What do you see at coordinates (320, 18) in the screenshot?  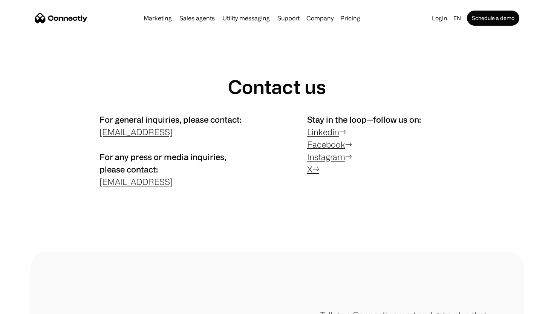 I see `div: Company` at bounding box center [320, 18].